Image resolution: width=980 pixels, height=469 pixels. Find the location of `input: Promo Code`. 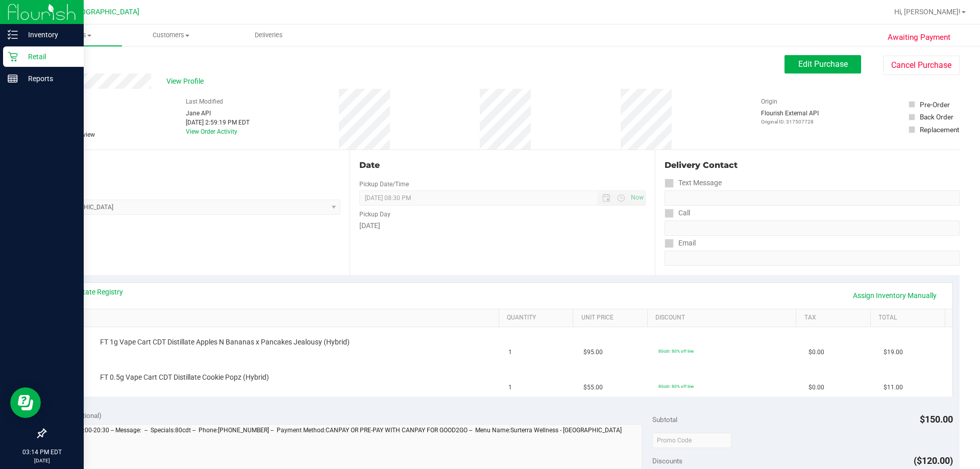

input: Promo Code is located at coordinates (691, 440).